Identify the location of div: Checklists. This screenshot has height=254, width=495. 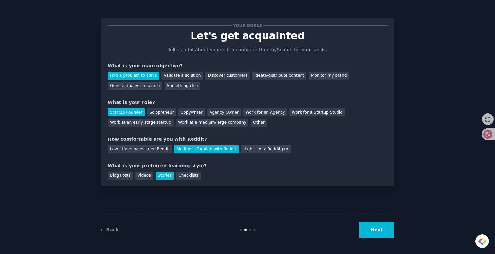
(189, 175).